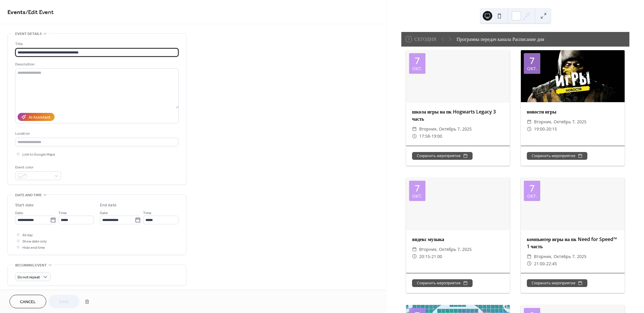 Image resolution: width=644 pixels, height=313 pixels. I want to click on a: Events, so click(16, 12).